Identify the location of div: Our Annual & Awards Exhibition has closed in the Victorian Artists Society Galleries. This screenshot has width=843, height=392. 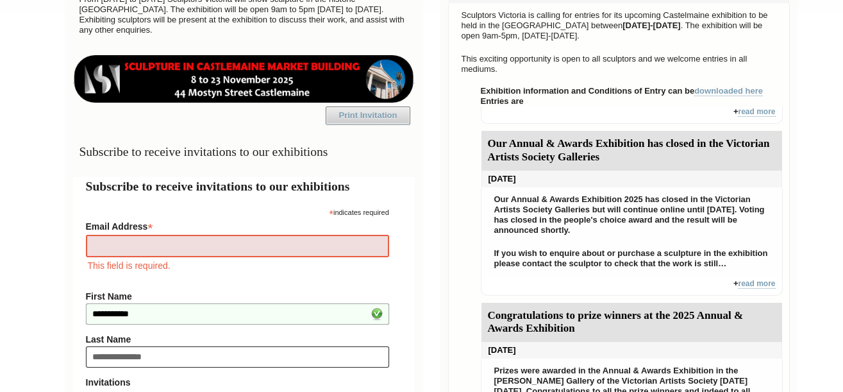
(632, 151).